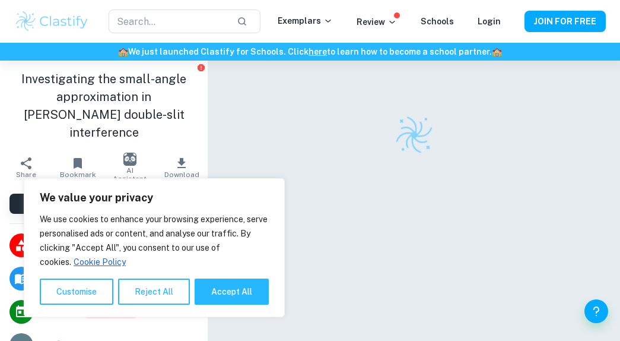 Image resolution: width=620 pixels, height=341 pixels. What do you see at coordinates (154, 198) in the screenshot?
I see `p: We value your privacy` at bounding box center [154, 198].